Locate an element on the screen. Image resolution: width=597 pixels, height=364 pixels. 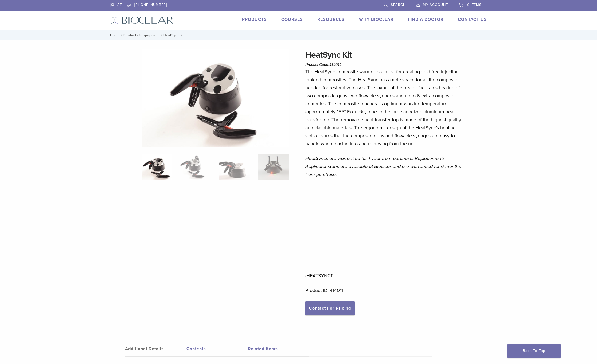
span: My Account is located at coordinates (435, 5).